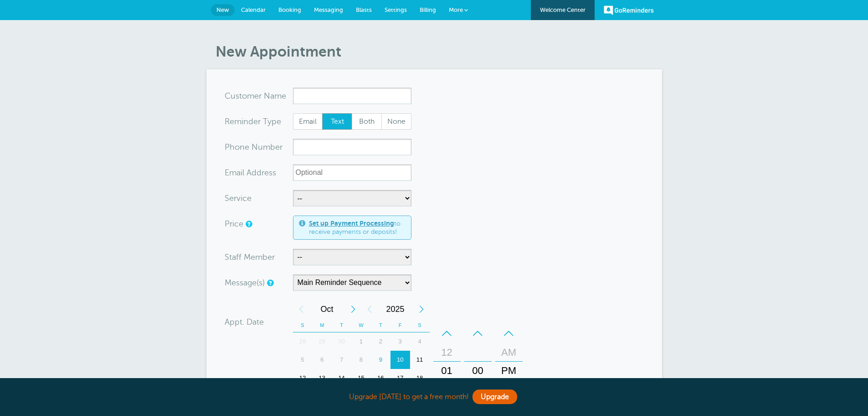 Image resolution: width=868 pixels, height=416 pixels. I want to click on span: Pho, so click(232, 147).